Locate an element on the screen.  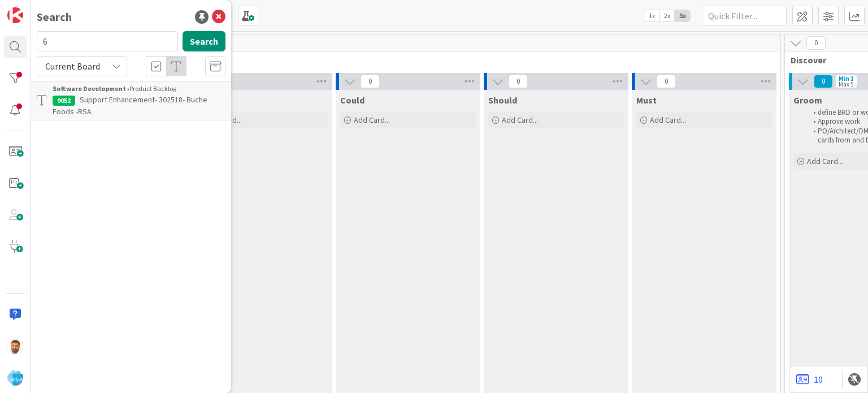
img: avatar is located at coordinates (16, 377).